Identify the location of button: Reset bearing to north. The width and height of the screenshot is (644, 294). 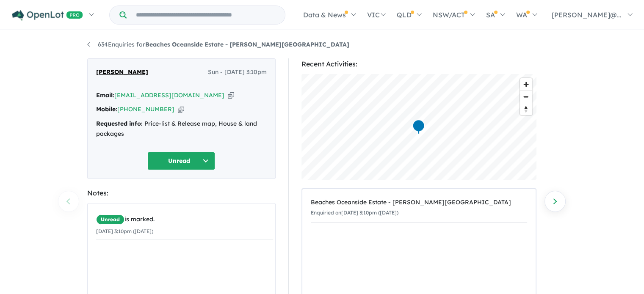
(526, 109).